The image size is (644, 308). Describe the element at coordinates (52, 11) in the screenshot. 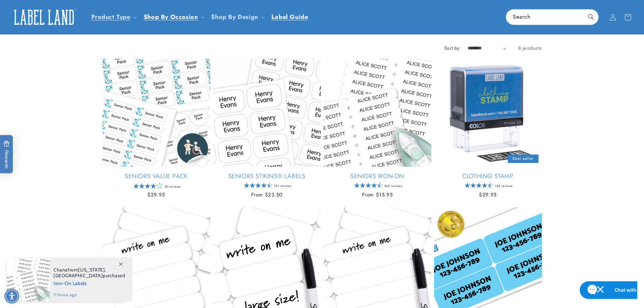

I see `h2: Chat with us` at that location.